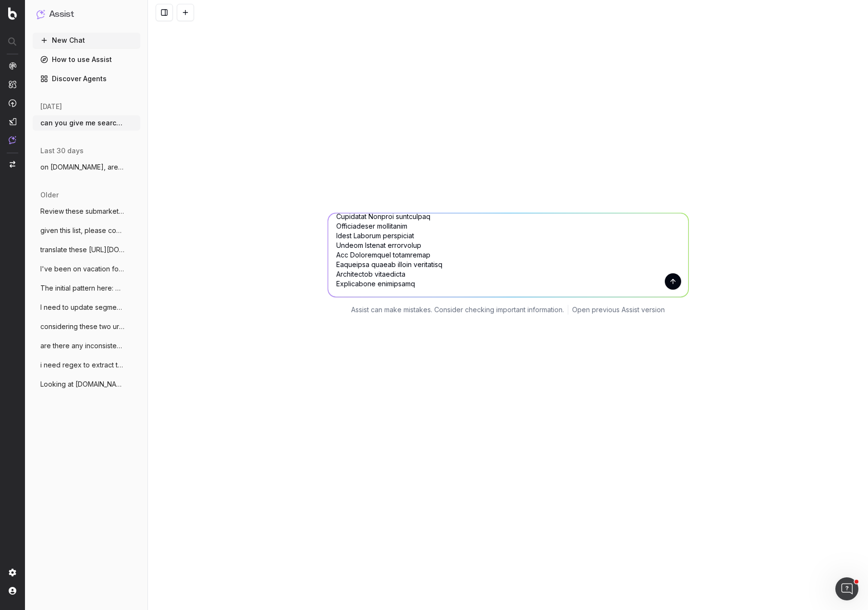 The height and width of the screenshot is (610, 868). Describe the element at coordinates (13, 66) in the screenshot. I see `img: Analytics` at that location.